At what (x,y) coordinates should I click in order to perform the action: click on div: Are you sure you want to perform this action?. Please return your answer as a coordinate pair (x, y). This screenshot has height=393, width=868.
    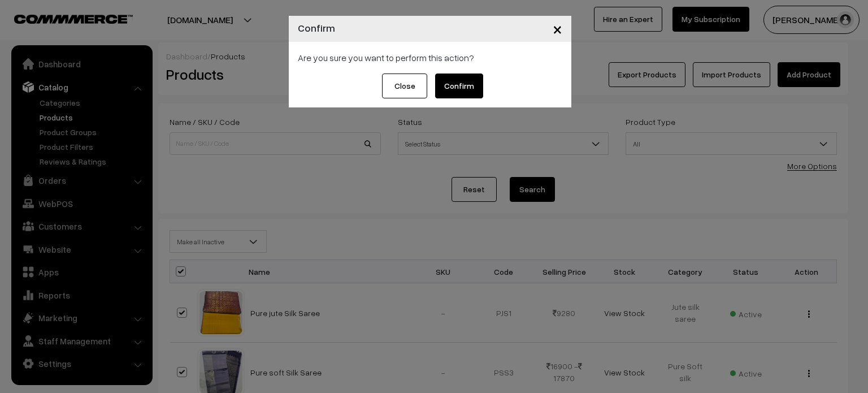
    Looking at the image, I should click on (430, 58).